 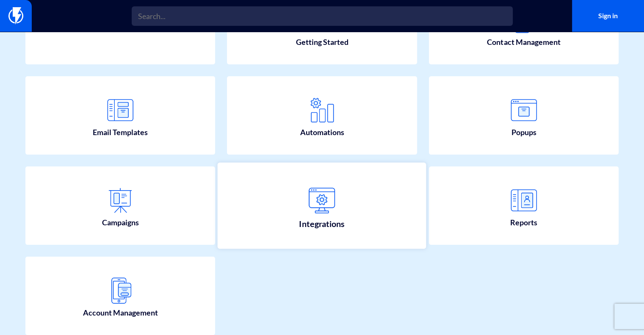 What do you see at coordinates (121, 223) in the screenshot?
I see `span: Campaigns` at bounding box center [121, 223].